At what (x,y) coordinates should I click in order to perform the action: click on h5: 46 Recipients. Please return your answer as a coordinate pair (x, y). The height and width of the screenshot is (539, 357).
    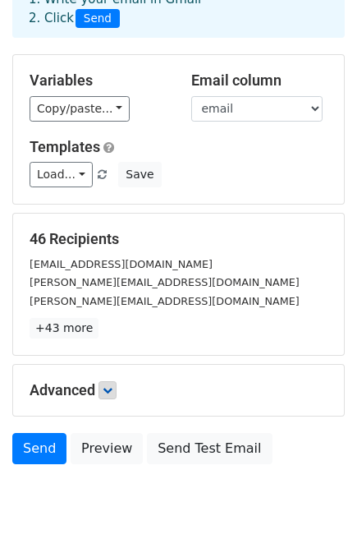
    Looking at the image, I should click on (178, 239).